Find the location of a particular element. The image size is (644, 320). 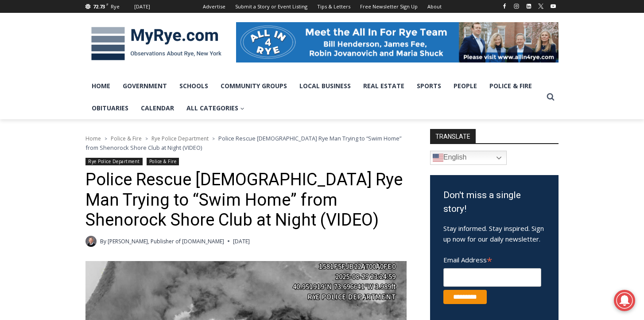

a: Obituaries is located at coordinates (110, 108).